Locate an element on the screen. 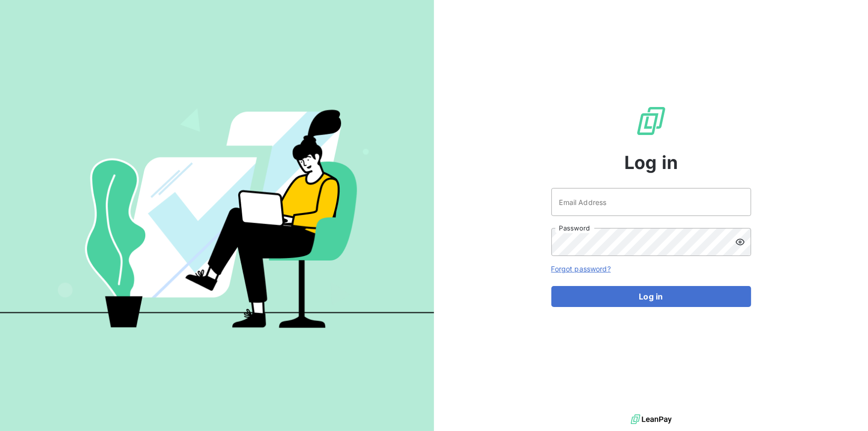 The height and width of the screenshot is (431, 868). a: Forgot password? is located at coordinates (581, 268).